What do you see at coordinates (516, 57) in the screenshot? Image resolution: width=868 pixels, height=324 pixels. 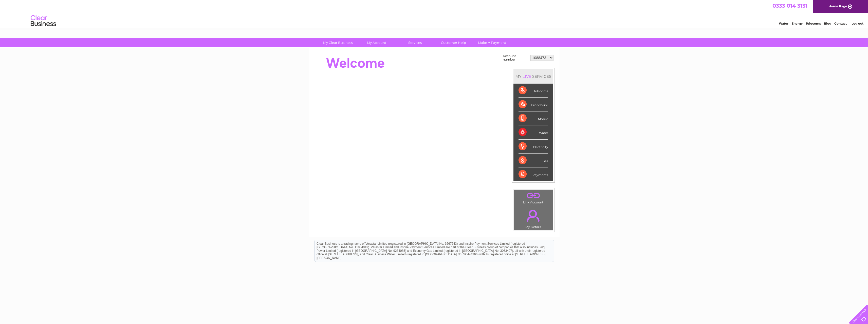 I see `td: Account number` at bounding box center [516, 57].